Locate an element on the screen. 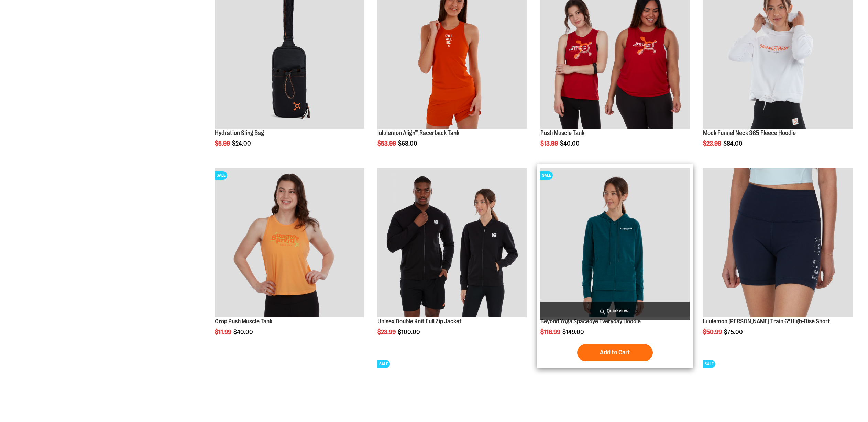  a: Quickview is located at coordinates (615, 311).